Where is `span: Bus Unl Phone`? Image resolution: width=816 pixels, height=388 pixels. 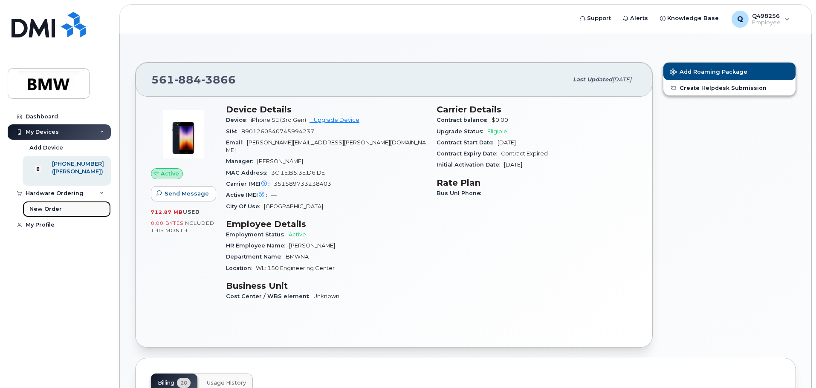
span: Bus Unl Phone is located at coordinates (461, 193).